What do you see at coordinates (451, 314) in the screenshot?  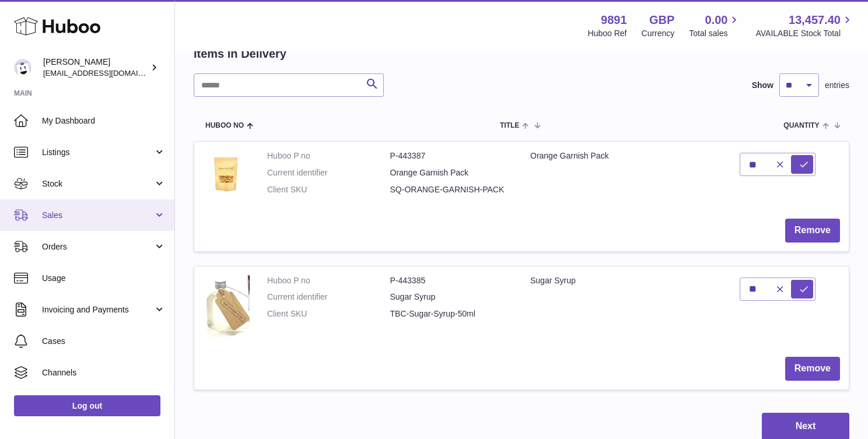 I see `dd: TBC-Sugar-Syrup-50ml` at bounding box center [451, 314].